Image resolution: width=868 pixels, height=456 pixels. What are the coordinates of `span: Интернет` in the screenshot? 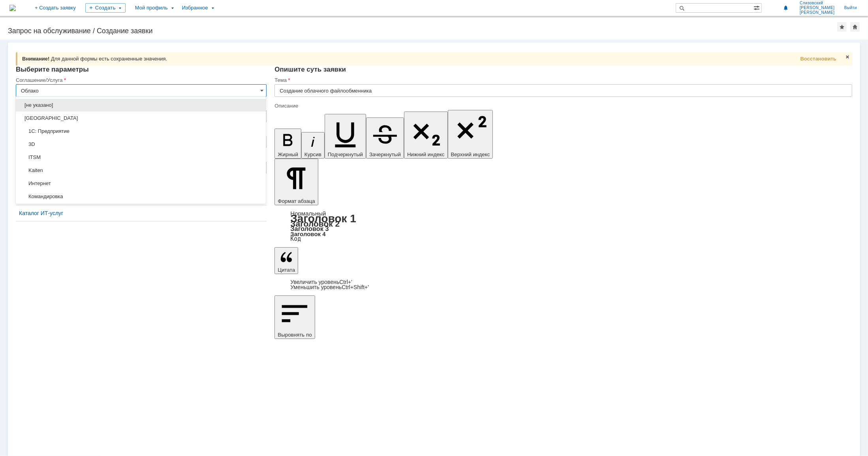 It's located at (140, 184).